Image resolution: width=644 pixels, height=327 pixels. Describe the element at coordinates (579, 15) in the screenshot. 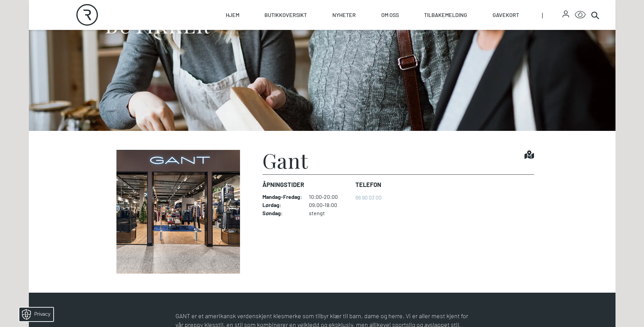

I see `button: Open Accessibility Menu` at that location.